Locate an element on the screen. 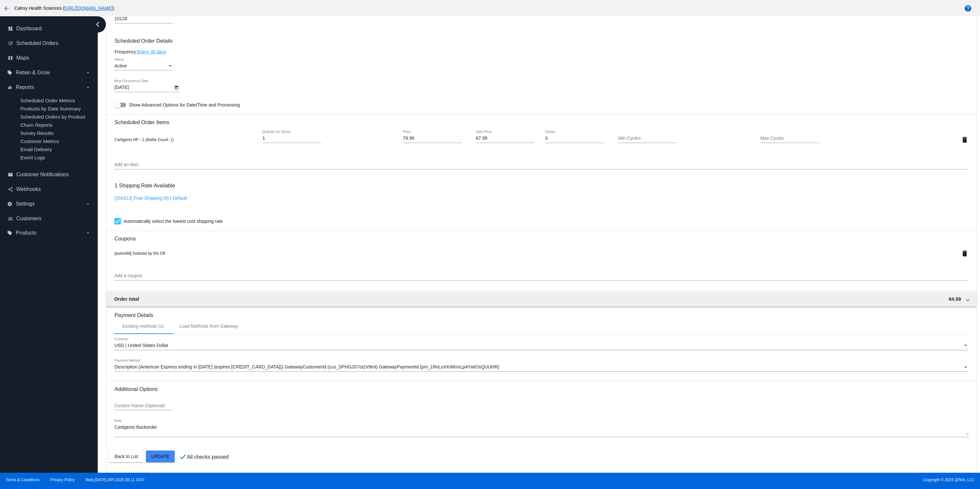  span: Products by Date Summary is located at coordinates (50, 108).